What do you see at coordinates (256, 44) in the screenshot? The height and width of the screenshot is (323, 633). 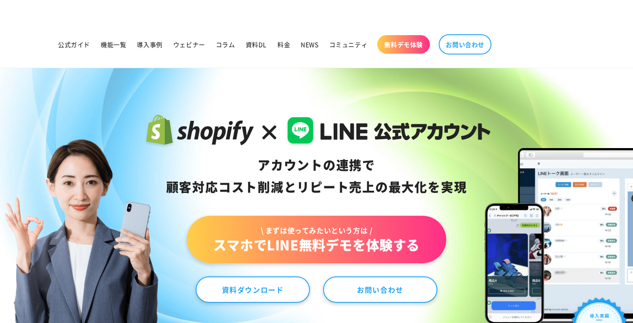 I see `a: 資料DL` at bounding box center [256, 44].